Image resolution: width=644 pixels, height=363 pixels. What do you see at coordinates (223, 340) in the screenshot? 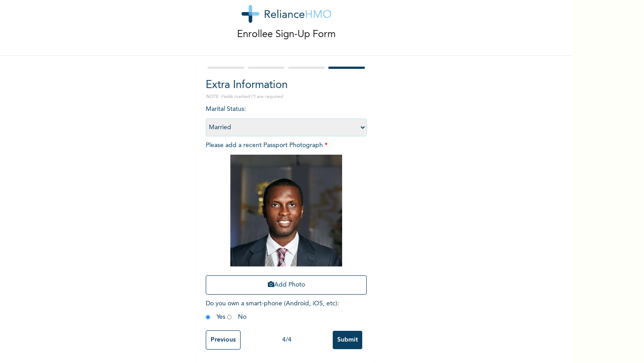
I see `input: Previous` at bounding box center [223, 340].